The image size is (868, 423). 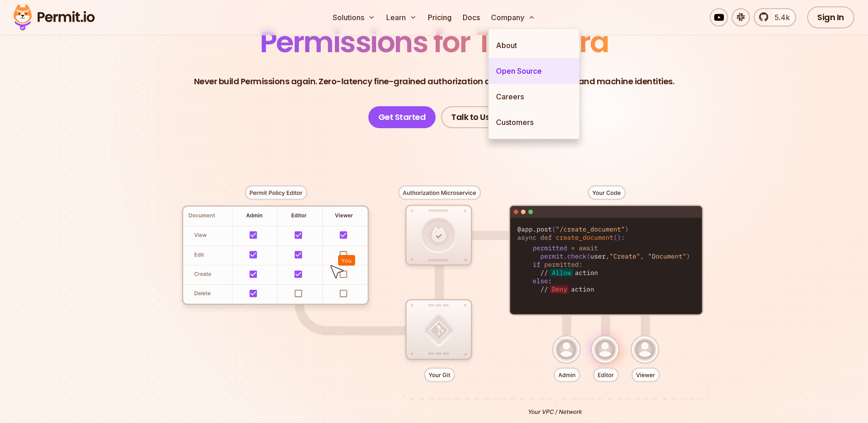 I want to click on a: Careers, so click(x=534, y=97).